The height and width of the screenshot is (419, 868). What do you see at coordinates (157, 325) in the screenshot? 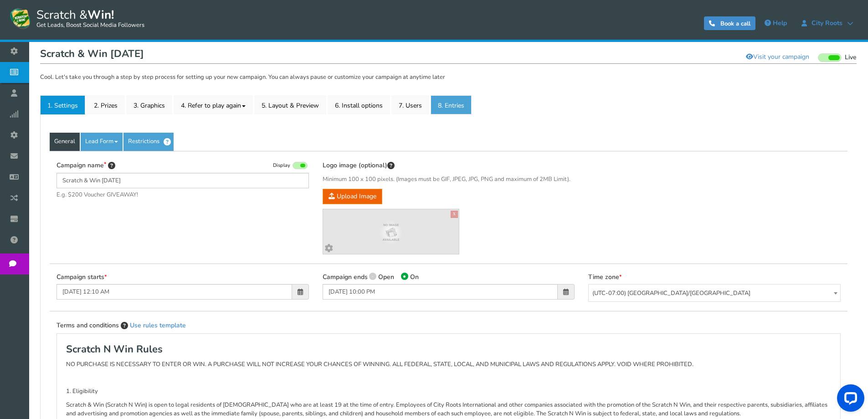
I see `a: Use rules template` at bounding box center [157, 325].